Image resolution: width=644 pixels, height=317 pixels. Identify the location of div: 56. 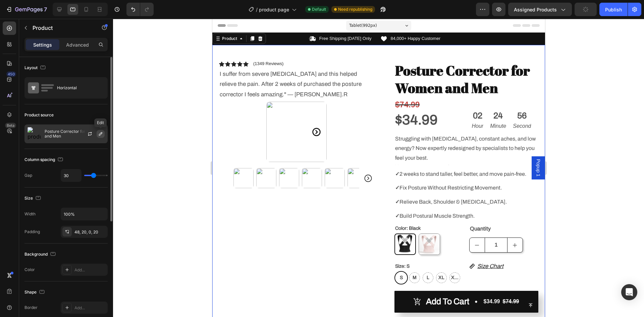
(310, 97).